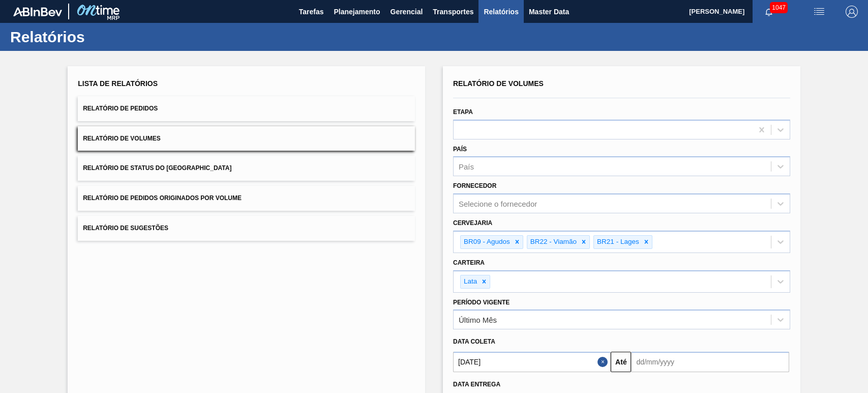 The width and height of the screenshot is (868, 393). I want to click on label: País, so click(460, 149).